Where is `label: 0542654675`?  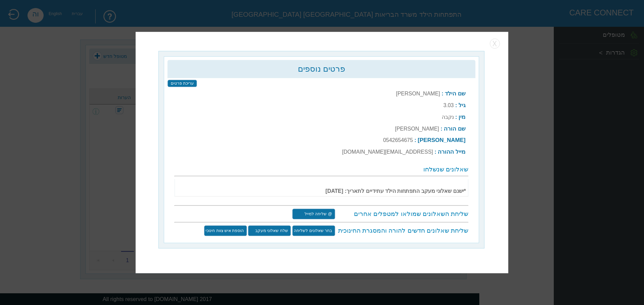 label: 0542654675 is located at coordinates (398, 140).